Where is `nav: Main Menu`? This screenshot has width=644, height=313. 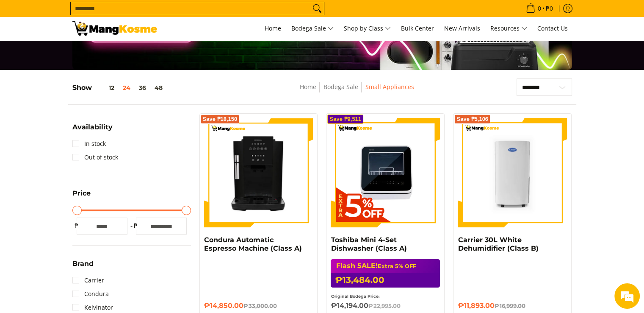
nav: Main Menu is located at coordinates (369, 28).